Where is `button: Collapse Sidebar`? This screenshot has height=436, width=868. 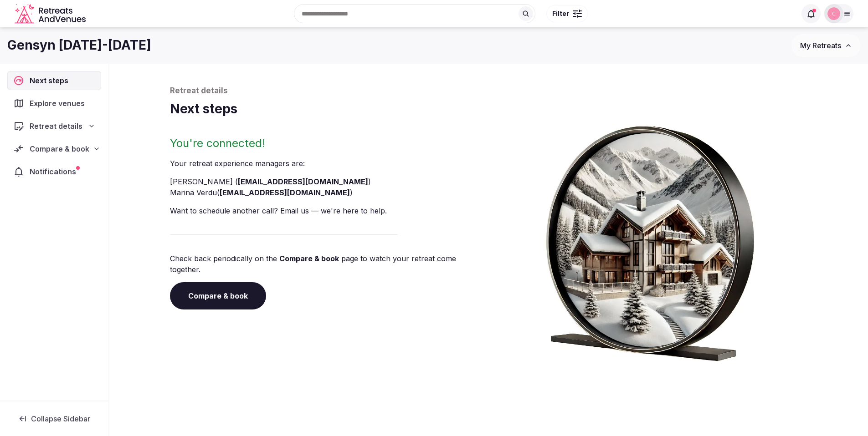 button: Collapse Sidebar is located at coordinates (54, 419).